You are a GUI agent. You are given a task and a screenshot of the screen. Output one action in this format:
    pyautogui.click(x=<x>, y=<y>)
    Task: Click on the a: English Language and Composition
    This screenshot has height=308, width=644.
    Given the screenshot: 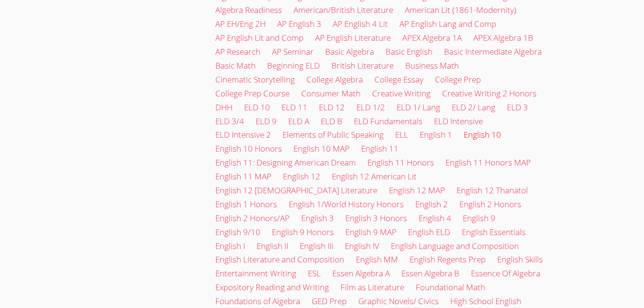 What is the action you would take?
    pyautogui.click(x=454, y=245)
    